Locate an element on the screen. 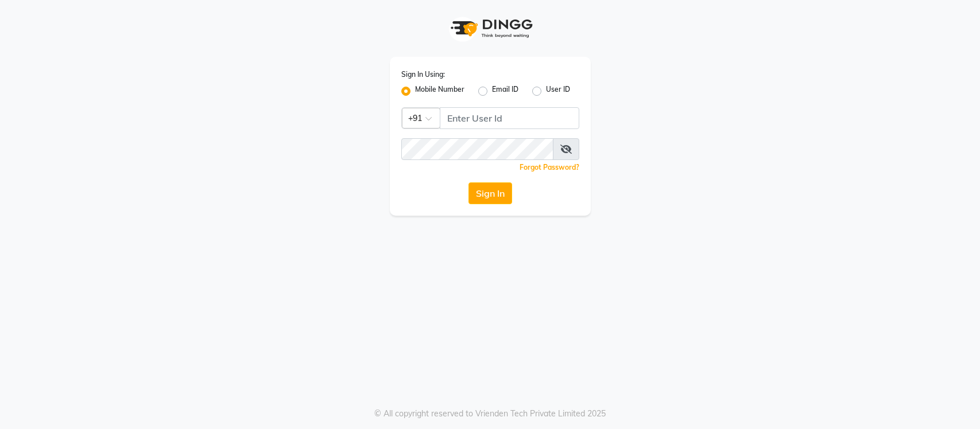  label: Email ID is located at coordinates (505, 91).